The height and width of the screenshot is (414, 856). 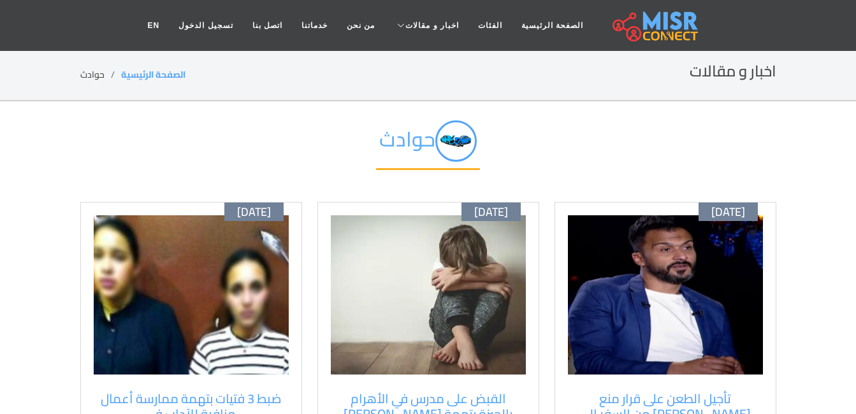 What do you see at coordinates (733, 71) in the screenshot?
I see `h2: اخبار و مقالات` at bounding box center [733, 71].